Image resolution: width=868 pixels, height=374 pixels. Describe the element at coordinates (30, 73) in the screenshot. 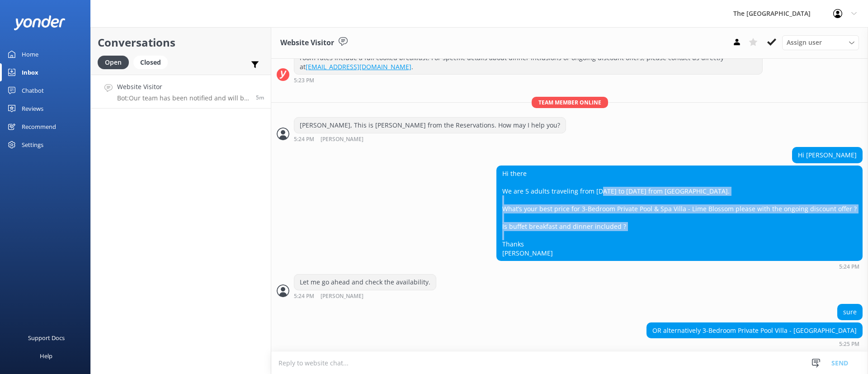

I see `div: Inbox` at that location.